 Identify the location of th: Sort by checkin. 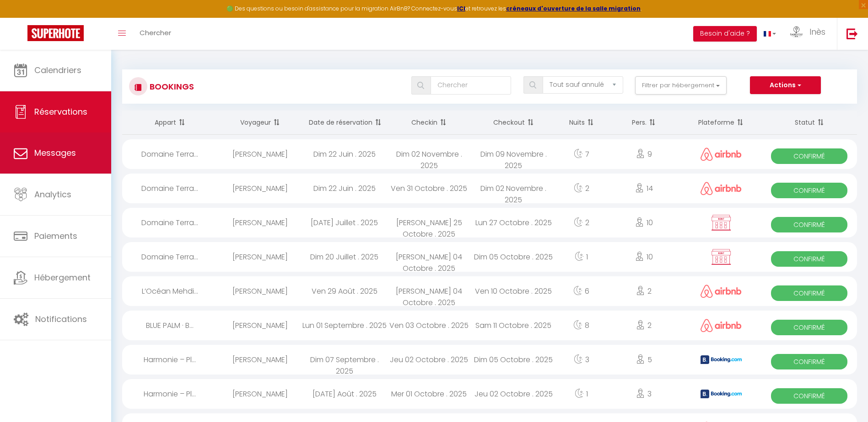
(428, 122).